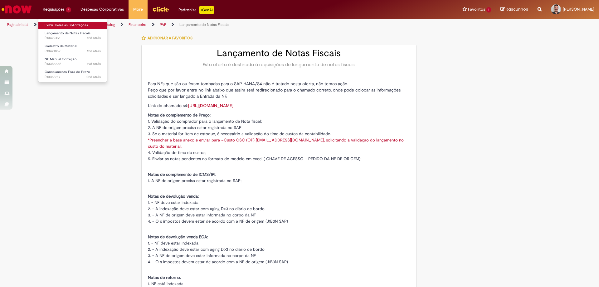 This screenshot has width=599, height=287. I want to click on span: More, so click(138, 9).